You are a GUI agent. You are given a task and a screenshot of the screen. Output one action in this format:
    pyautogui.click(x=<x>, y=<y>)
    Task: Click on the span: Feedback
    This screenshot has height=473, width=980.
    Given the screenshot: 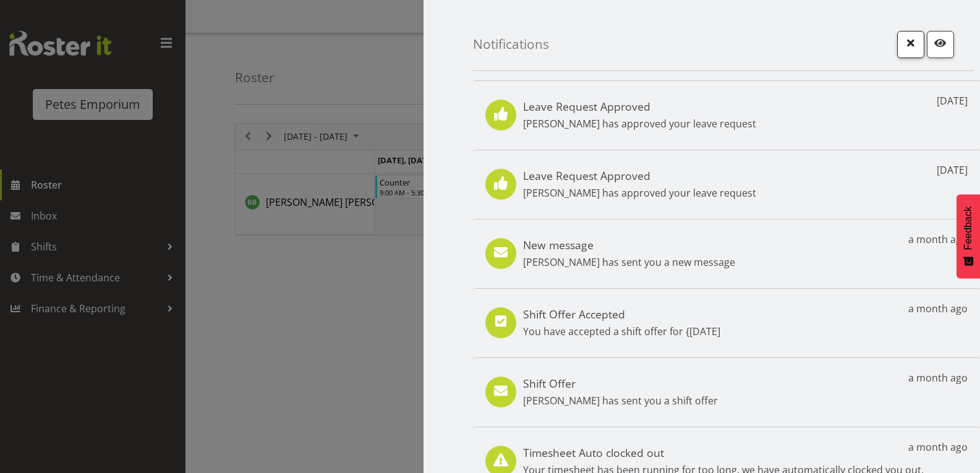 What is the action you would take?
    pyautogui.click(x=968, y=229)
    